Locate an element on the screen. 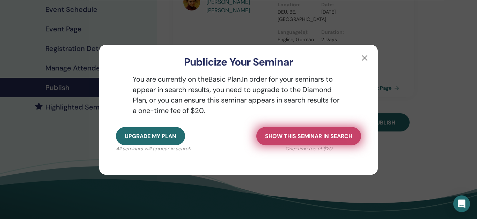 The width and height of the screenshot is (477, 219). span: Upgrade my plan is located at coordinates (151, 136).